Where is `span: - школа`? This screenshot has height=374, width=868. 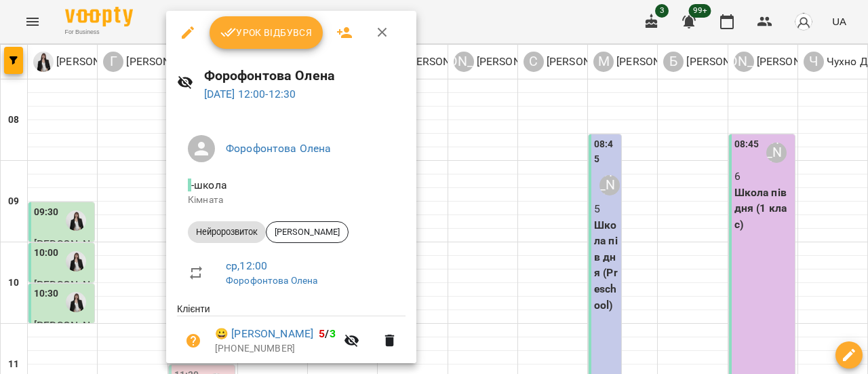 span: - школа is located at coordinates (209, 184).